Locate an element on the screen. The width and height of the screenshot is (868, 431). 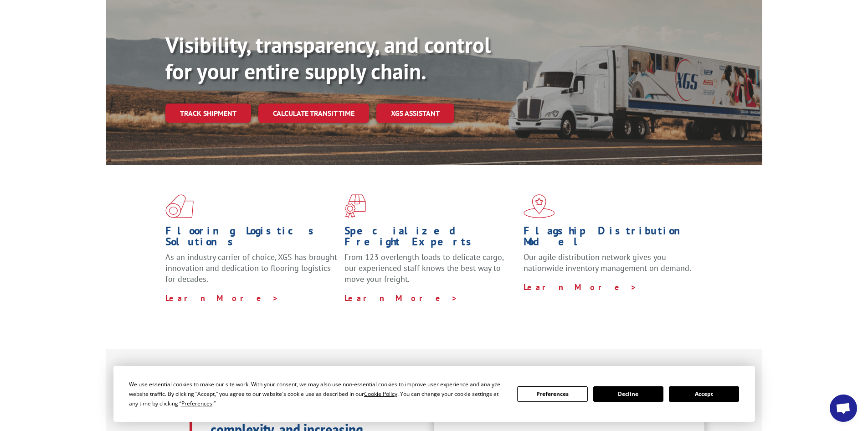
p: From 123 overlength loads to delicate cargo, our experienced staff knows the best way to move you... is located at coordinates (431, 272).